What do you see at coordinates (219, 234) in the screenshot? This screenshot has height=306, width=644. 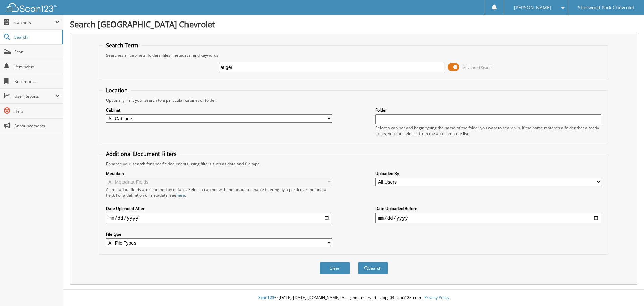 I see `label: File type` at bounding box center [219, 234].